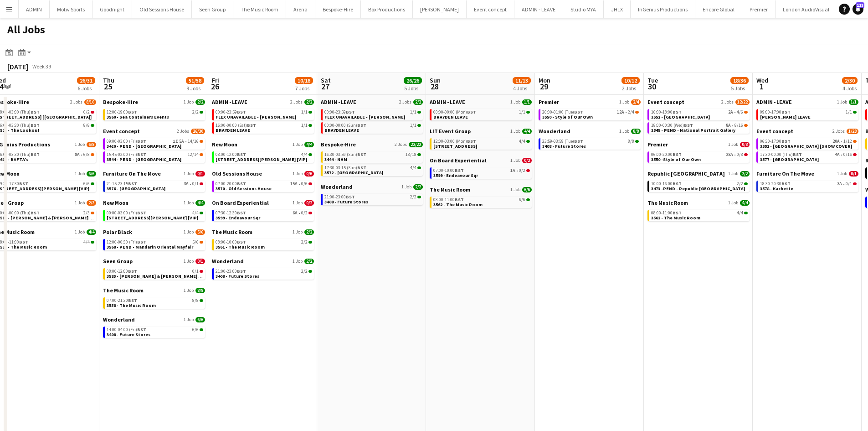 This screenshot has width=868, height=431. I want to click on span: 3408 - Future Stores, so click(564, 146).